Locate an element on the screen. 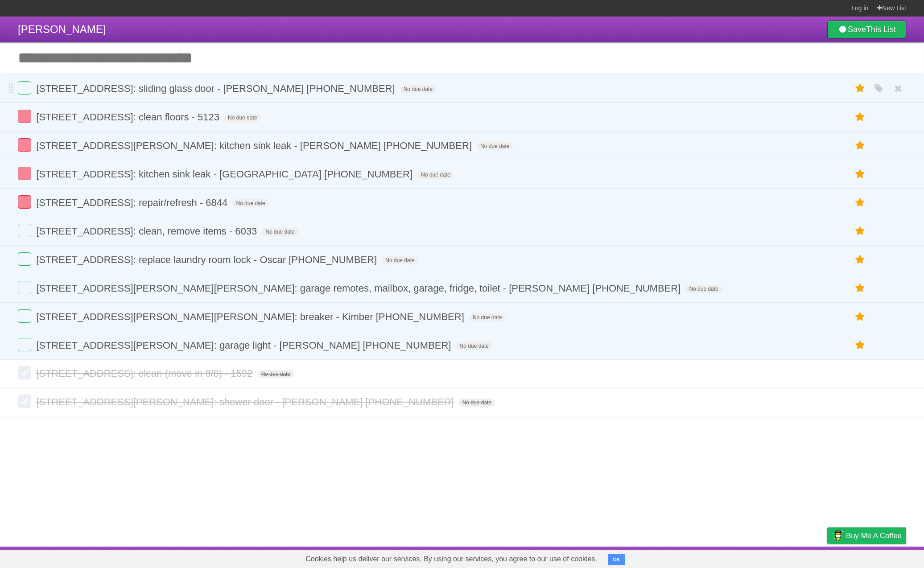 The image size is (924, 568). a: Buy me a coffee is located at coordinates (866, 536).